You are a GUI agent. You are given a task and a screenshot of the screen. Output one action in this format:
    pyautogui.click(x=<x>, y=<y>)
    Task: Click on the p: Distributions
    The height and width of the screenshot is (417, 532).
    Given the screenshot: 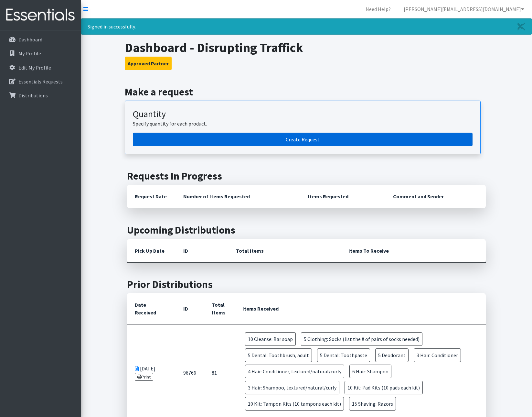 What is the action you would take?
    pyautogui.click(x=33, y=96)
    